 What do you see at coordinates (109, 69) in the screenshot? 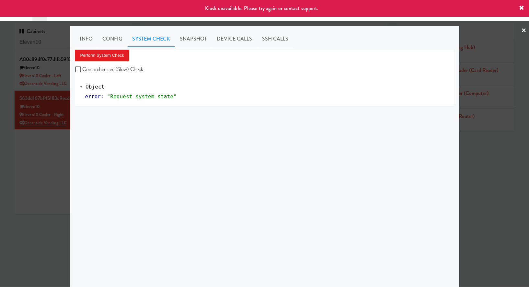
I see `label: Comprehensive (Slow) Check` at bounding box center [109, 69].